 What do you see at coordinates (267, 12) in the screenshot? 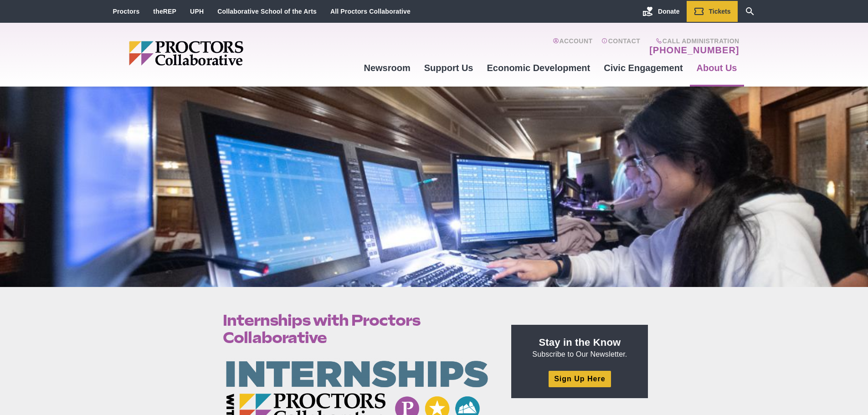
I see `a: Collaborative School of the Arts` at bounding box center [267, 12].